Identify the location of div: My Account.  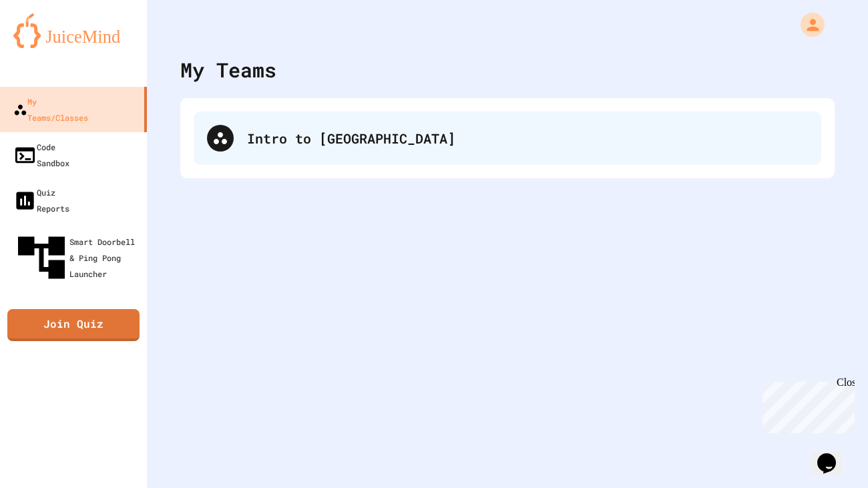
(807, 24).